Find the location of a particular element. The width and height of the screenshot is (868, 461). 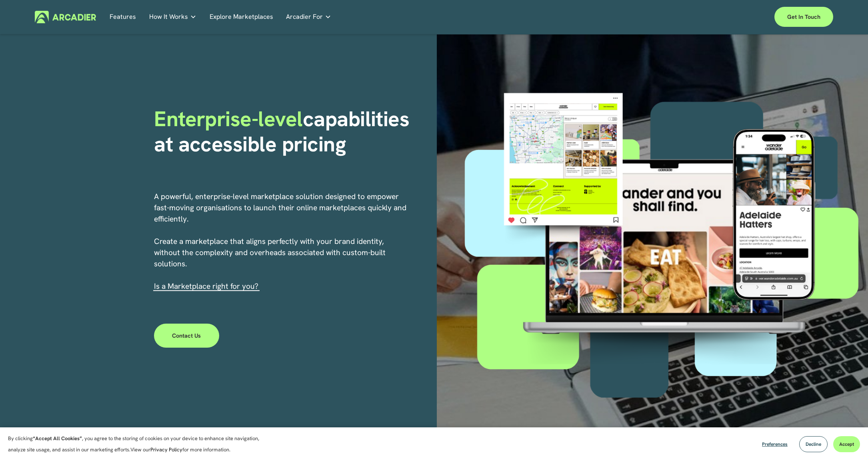

a: Features is located at coordinates (123, 17).